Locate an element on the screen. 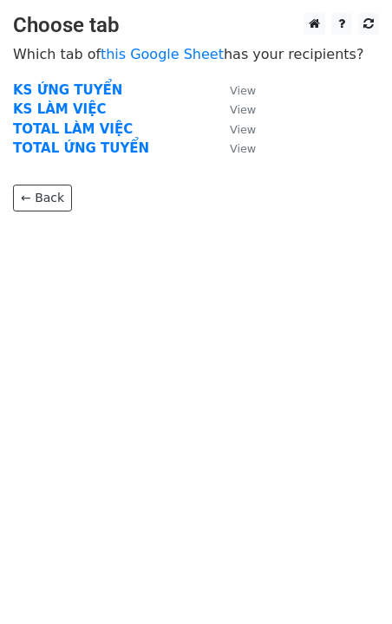  p: Which tab of has your recipients? is located at coordinates (196, 54).